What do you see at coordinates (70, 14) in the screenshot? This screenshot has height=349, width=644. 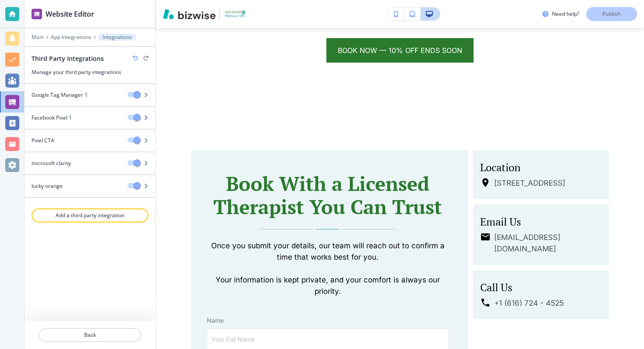 I see `h2: Website Editor` at bounding box center [70, 14].